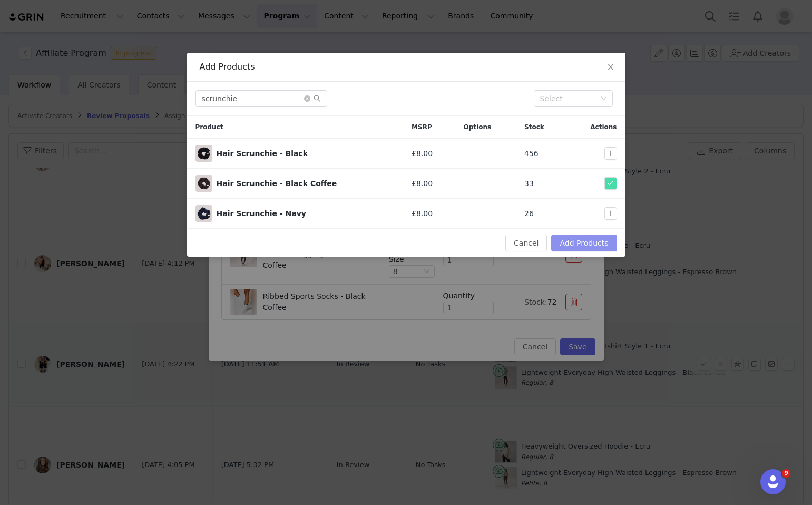  What do you see at coordinates (584, 243) in the screenshot?
I see `button: Add Products` at bounding box center [584, 243].